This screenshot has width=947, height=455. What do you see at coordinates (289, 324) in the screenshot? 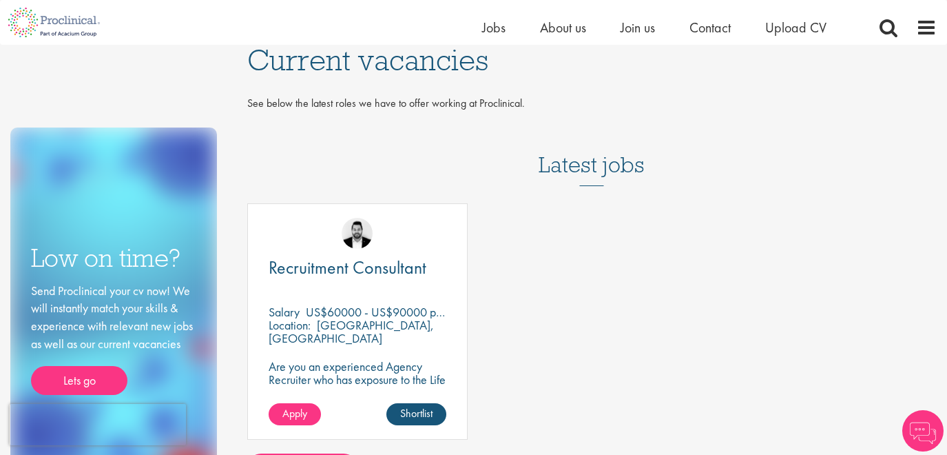
I see `span: Location:` at bounding box center [289, 324].